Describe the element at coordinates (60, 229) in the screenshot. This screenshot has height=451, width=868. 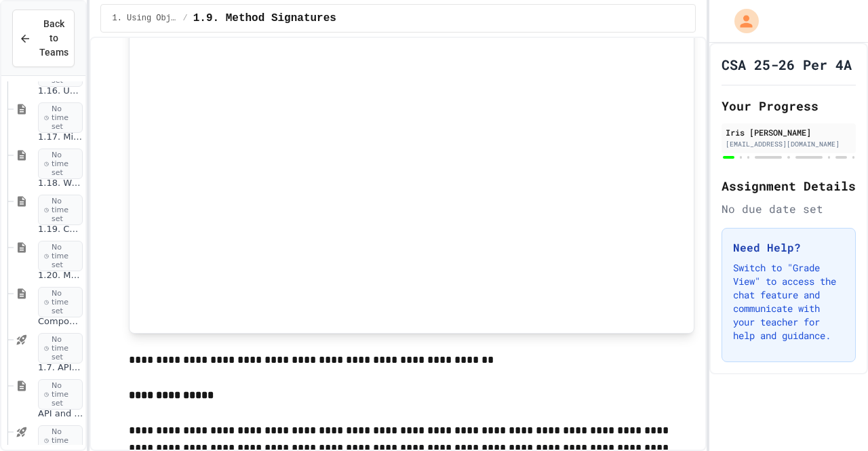
I see `span: 1.19. Coding Practice 1a (1.1-1.6)` at that location.